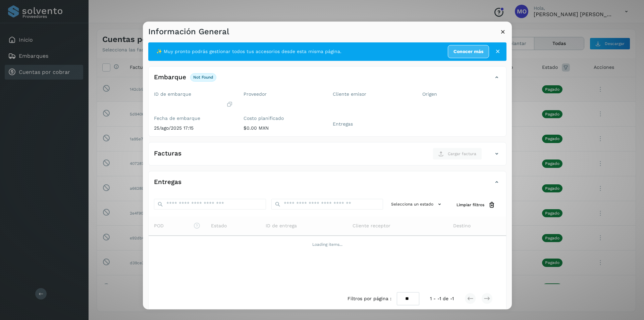 The height and width of the screenshot is (320, 644). What do you see at coordinates (193, 94) in the screenshot?
I see `label: ID de embarque` at bounding box center [193, 94].